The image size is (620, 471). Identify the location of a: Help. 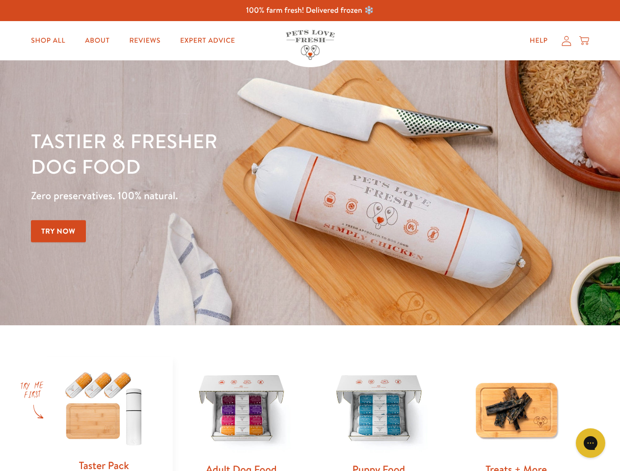
(538, 41).